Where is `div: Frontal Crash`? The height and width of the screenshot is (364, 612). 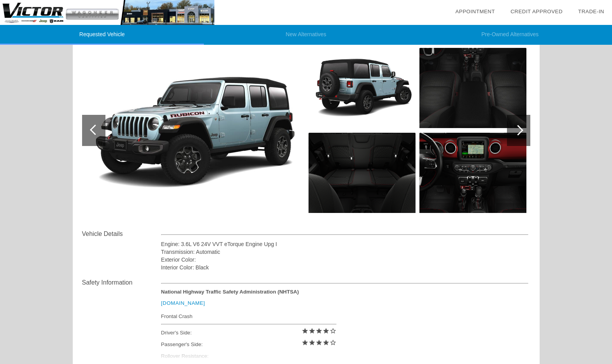 div: Frontal Crash is located at coordinates (248, 316).